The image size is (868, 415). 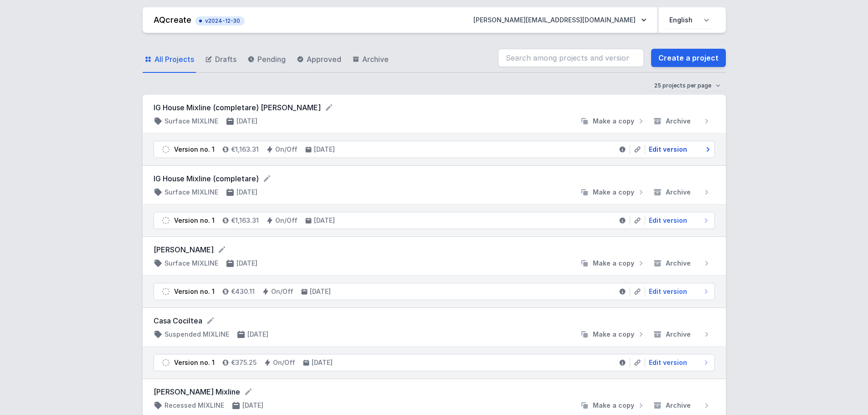 I want to click on h4: €375.25, so click(x=244, y=363).